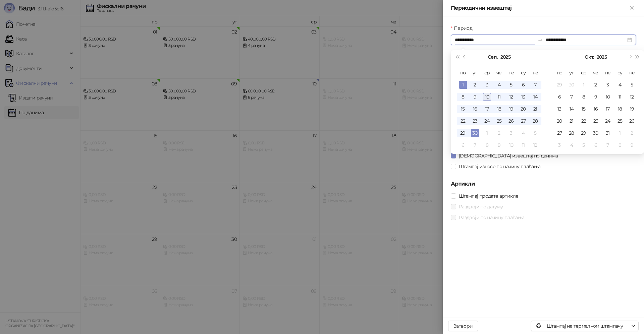  What do you see at coordinates (465, 57) in the screenshot?
I see `button: Претходни месец (PageUp)` at bounding box center [465, 57].